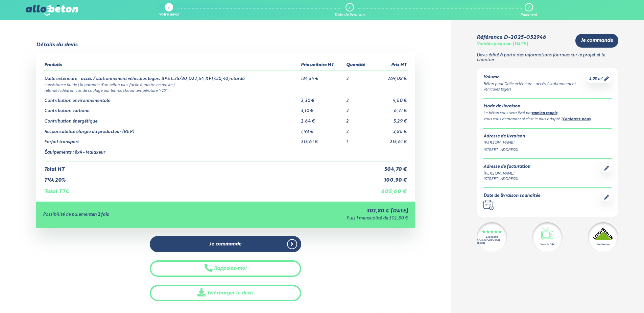 This screenshot has height=313, width=644. What do you see at coordinates (226, 90) in the screenshot?
I see `td: retardé ( idéal en cas de coulage par temps chaud température > 25° )` at bounding box center [226, 90].